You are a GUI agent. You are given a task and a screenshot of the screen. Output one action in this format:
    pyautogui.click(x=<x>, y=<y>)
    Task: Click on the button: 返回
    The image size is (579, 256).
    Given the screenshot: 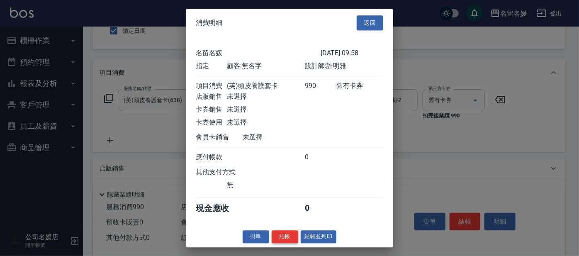 What is the action you would take?
    pyautogui.click(x=370, y=23)
    